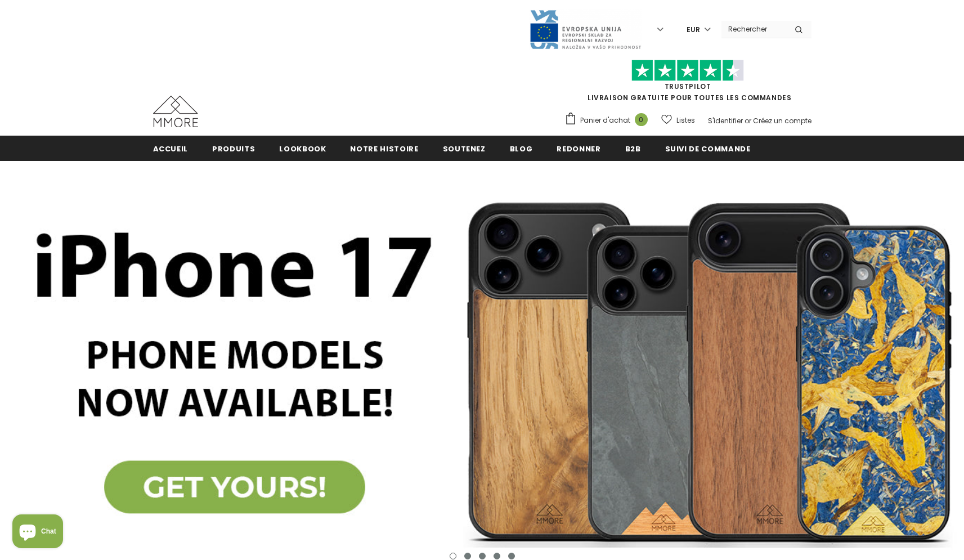 This screenshot has height=560, width=964. Describe the element at coordinates (633, 148) in the screenshot. I see `span: B2B` at that location.